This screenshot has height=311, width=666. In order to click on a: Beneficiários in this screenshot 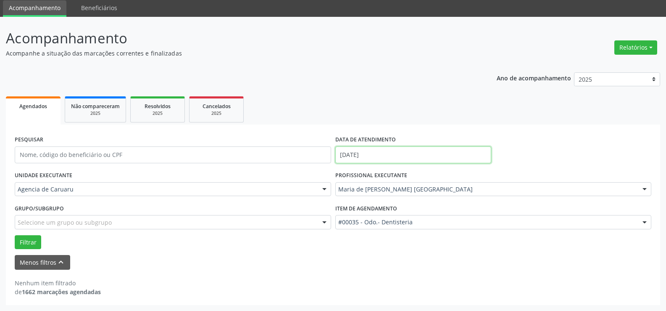, I will do `click(99, 8)`.